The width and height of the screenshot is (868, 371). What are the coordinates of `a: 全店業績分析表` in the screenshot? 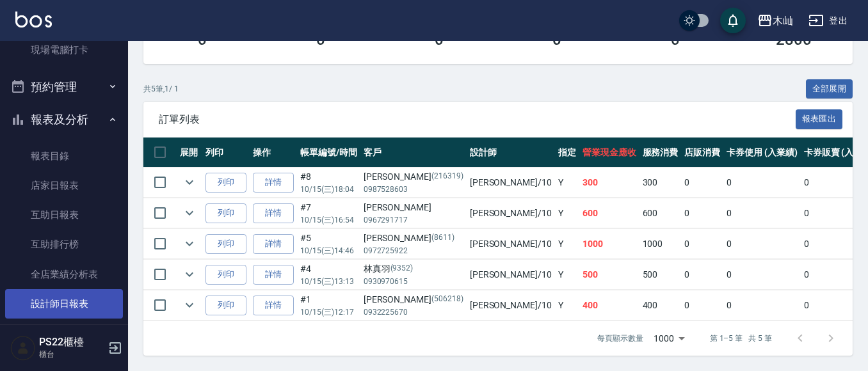 It's located at (64, 275).